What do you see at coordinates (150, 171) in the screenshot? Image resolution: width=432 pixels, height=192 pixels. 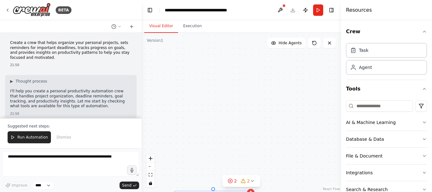 I see `div: React Flow controls` at bounding box center [150, 171].